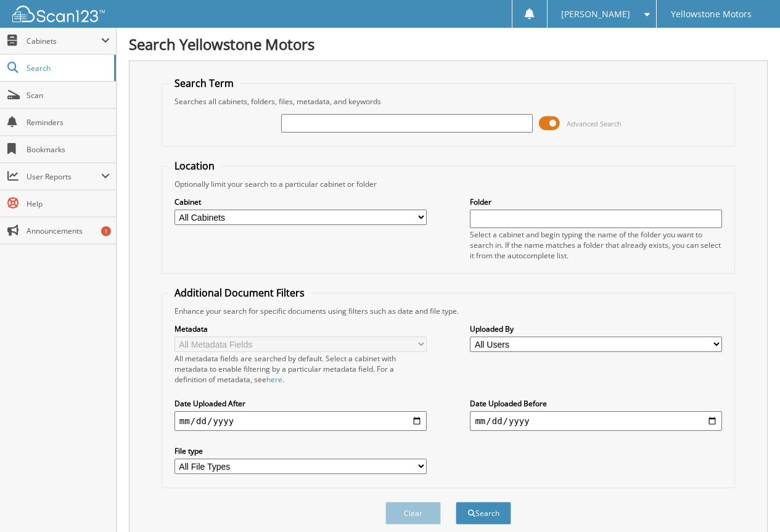 The height and width of the screenshot is (532, 780). Describe the element at coordinates (68, 122) in the screenshot. I see `span: Reminders` at that location.